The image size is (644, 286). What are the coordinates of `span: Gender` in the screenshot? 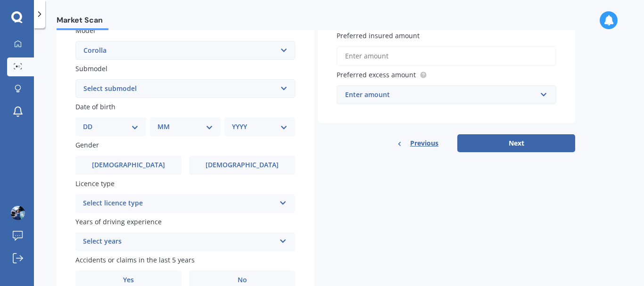 It's located at (87, 145).